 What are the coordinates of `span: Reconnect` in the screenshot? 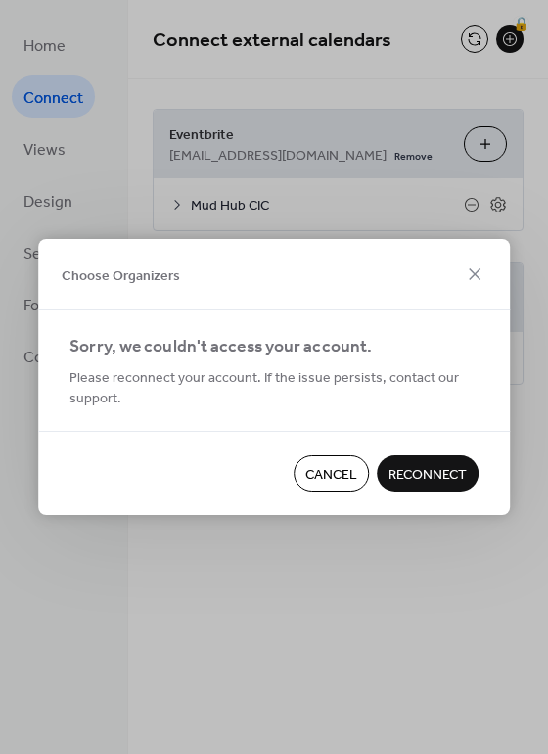 It's located at (428, 475).